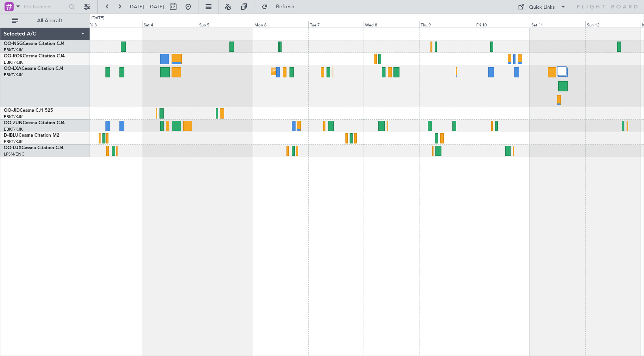 This screenshot has height=356, width=644. What do you see at coordinates (558, 24) in the screenshot?
I see `div: Sat 11` at bounding box center [558, 24].